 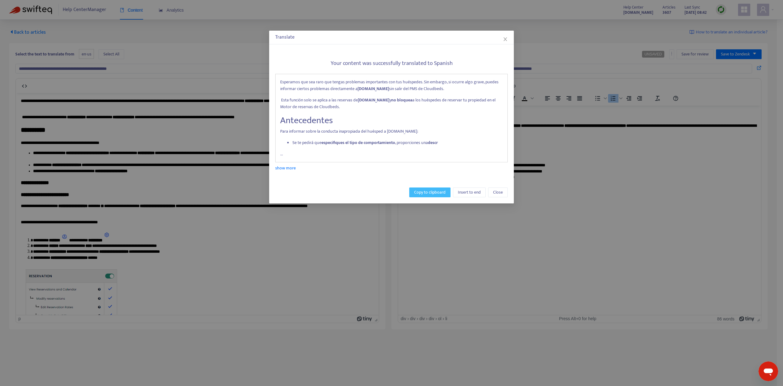 What do you see at coordinates (506, 39) in the screenshot?
I see `span: close` at bounding box center [506, 39].